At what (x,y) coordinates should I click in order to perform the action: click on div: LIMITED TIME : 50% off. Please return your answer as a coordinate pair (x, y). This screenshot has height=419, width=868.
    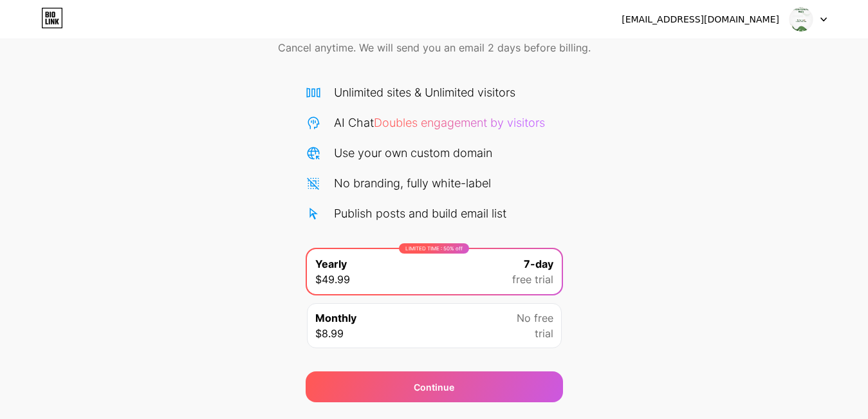
    Looking at the image, I should click on (434, 248).